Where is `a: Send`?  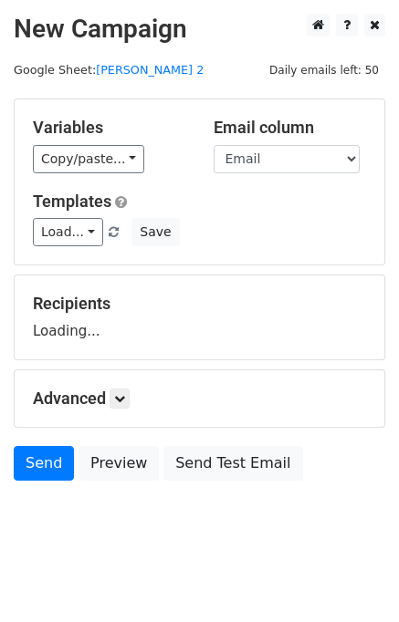
a: Send is located at coordinates (44, 464).